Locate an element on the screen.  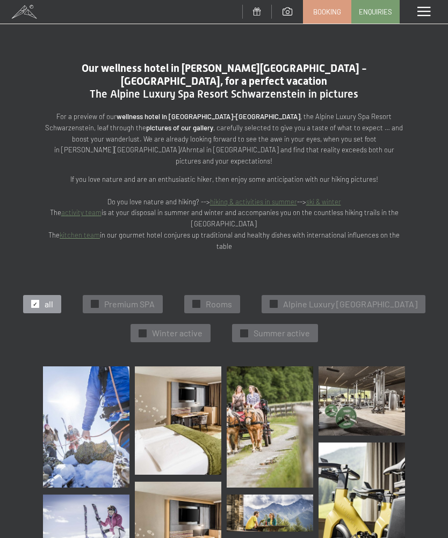
a: hiking & activities in summer is located at coordinates (253, 202).